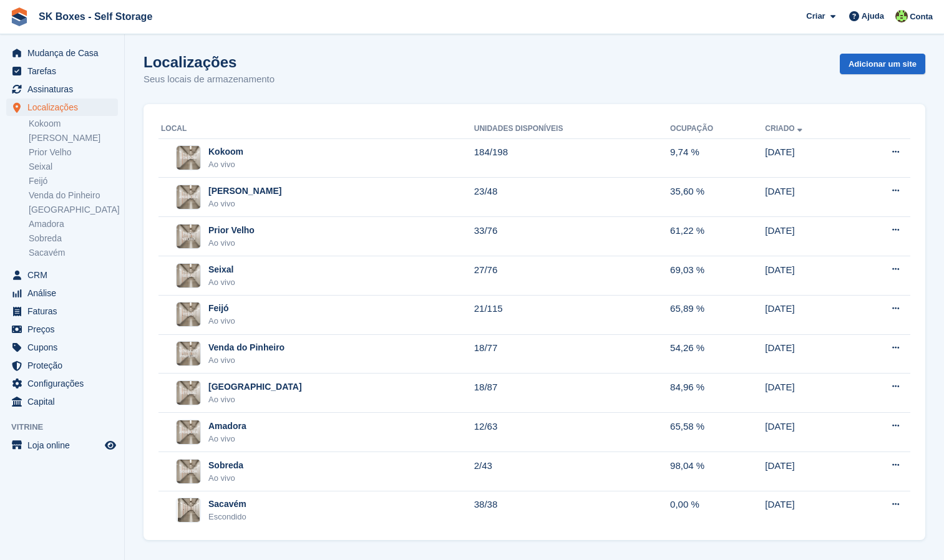  Describe the element at coordinates (65, 108) in the screenshot. I see `span: Localizações` at that location.